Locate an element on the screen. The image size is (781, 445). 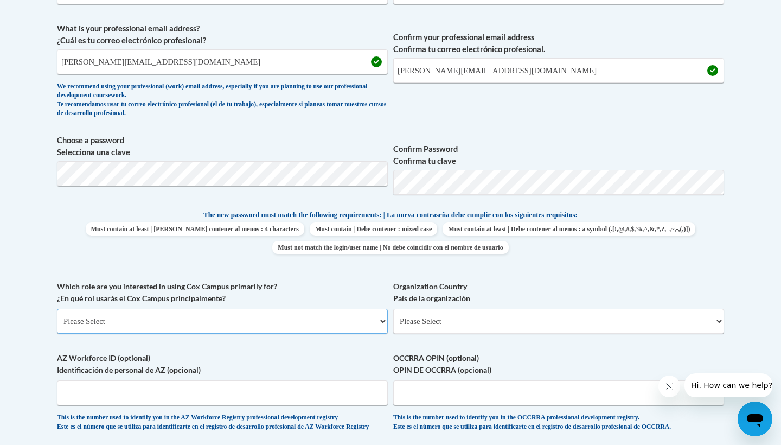
span: The new password must match the following requirements: | La nueva contraseña debe cumplir con lo... is located at coordinates (391, 215).